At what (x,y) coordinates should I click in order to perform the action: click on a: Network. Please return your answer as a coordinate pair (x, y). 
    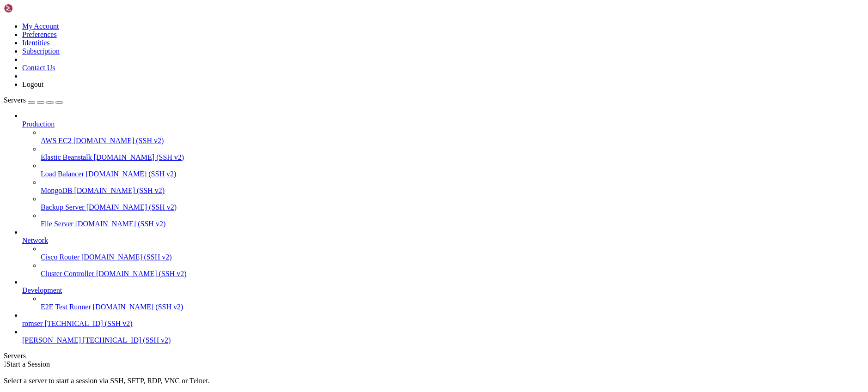
    Looking at the image, I should click on (443, 240).